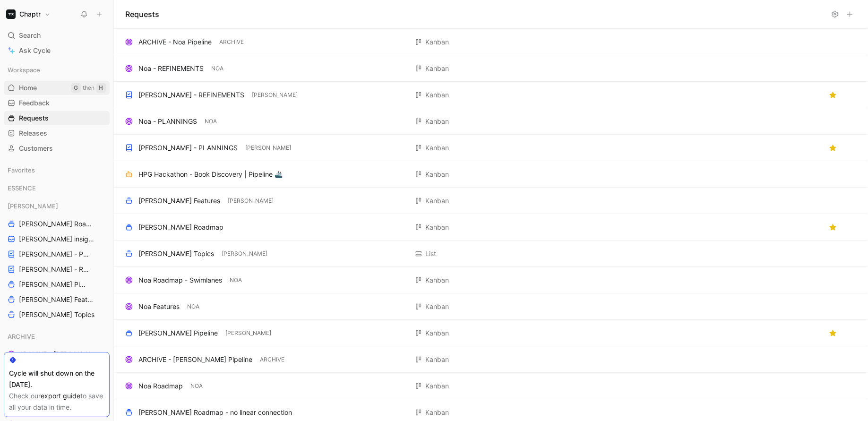 Image resolution: width=868 pixels, height=421 pixels. I want to click on a: Ask Cycle, so click(57, 51).